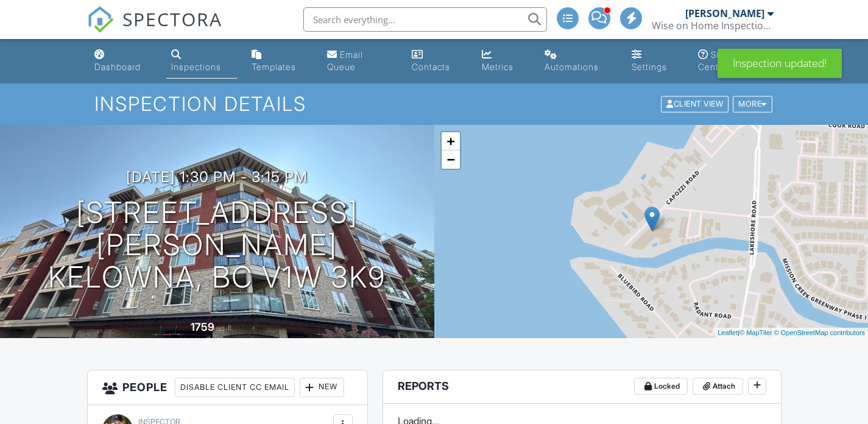  Describe the element at coordinates (234, 387) in the screenshot. I see `div: Disable Client CC Email` at that location.